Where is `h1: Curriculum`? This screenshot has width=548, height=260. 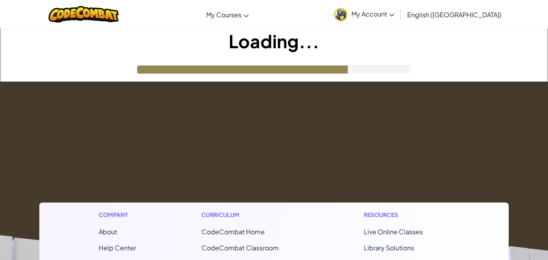
h1: Curriculum is located at coordinates (250, 214).